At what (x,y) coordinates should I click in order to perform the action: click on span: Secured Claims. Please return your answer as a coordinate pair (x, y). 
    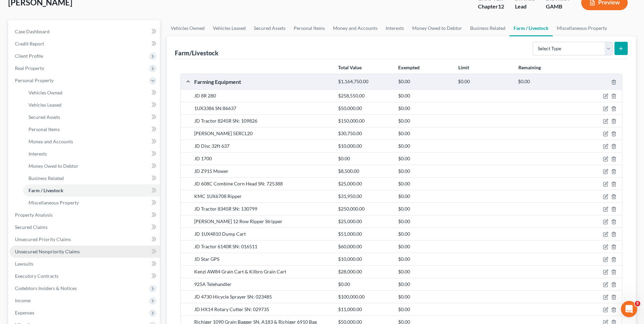
    Looking at the image, I should click on (31, 227).